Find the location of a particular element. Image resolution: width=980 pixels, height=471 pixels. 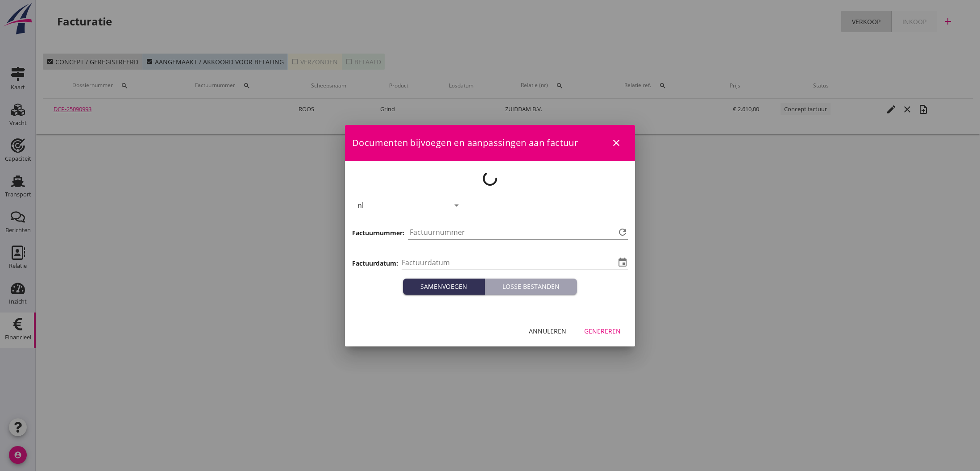

h3: Factuurdatum: is located at coordinates (375, 263).